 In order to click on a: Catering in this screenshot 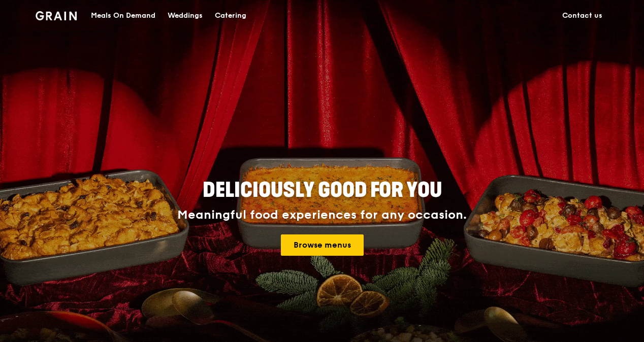, I will do `click(231, 16)`.